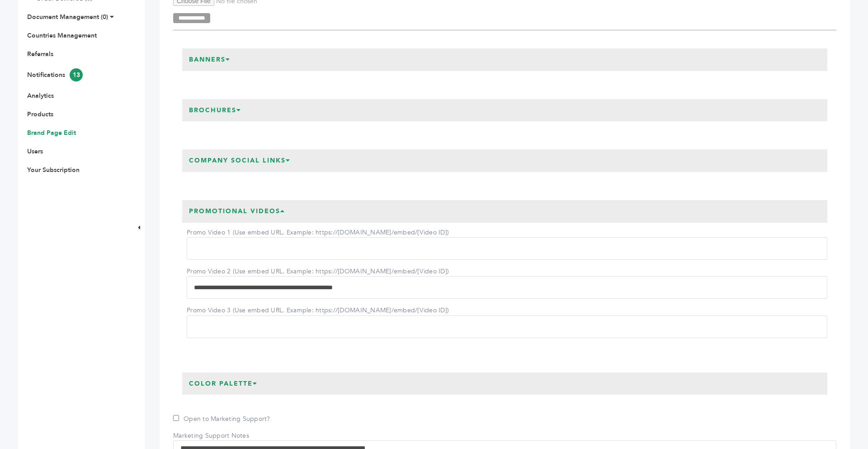 This screenshot has height=449, width=868. Describe the element at coordinates (40, 114) in the screenshot. I see `a: Products` at that location.